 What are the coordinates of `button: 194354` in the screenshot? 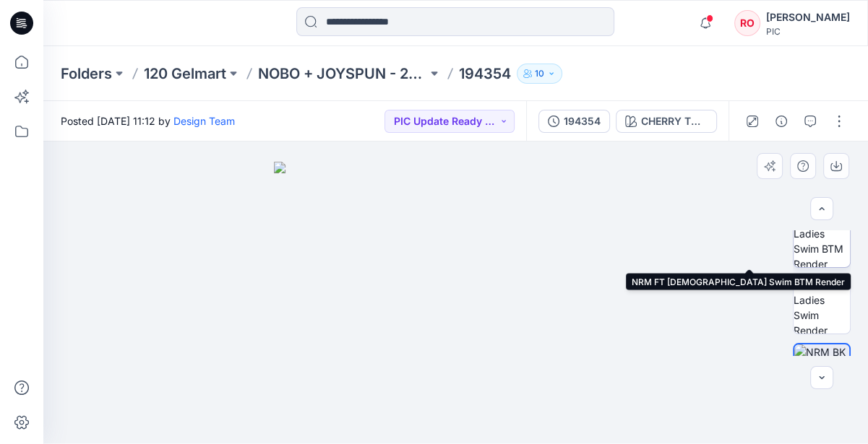 It's located at (574, 121).